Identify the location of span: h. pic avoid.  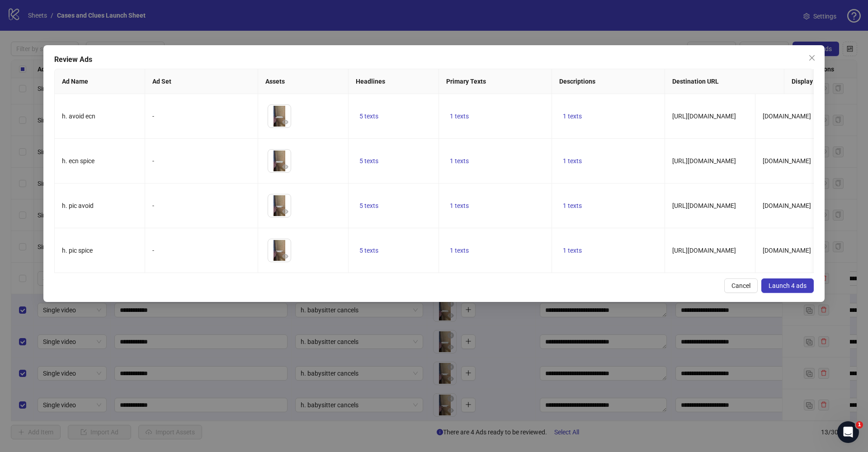
(78, 206).